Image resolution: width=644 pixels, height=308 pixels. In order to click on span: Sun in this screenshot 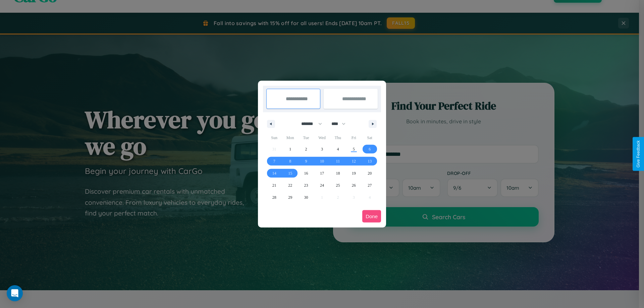, I will do `click(274, 138)`.